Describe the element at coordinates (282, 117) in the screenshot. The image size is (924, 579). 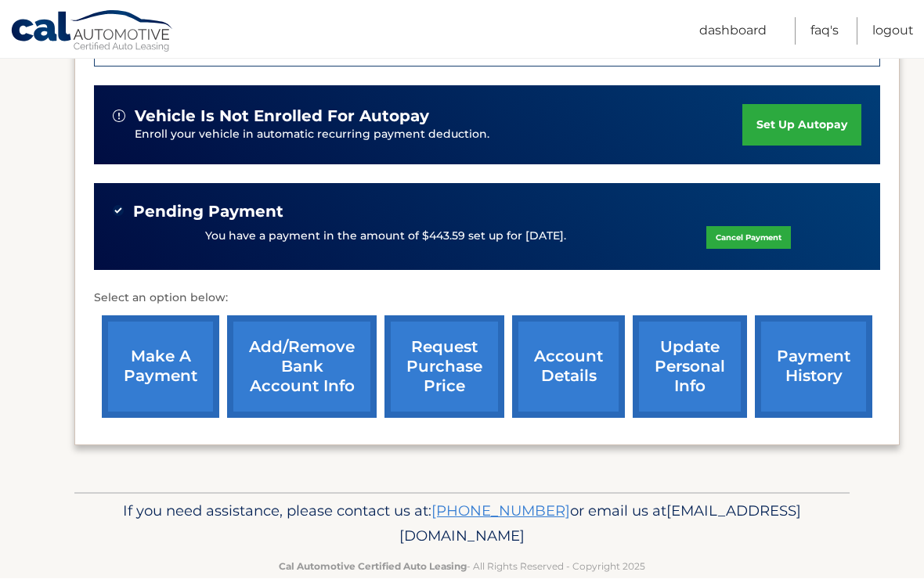
I see `span: vehicle is not enrolled for autopay` at that location.